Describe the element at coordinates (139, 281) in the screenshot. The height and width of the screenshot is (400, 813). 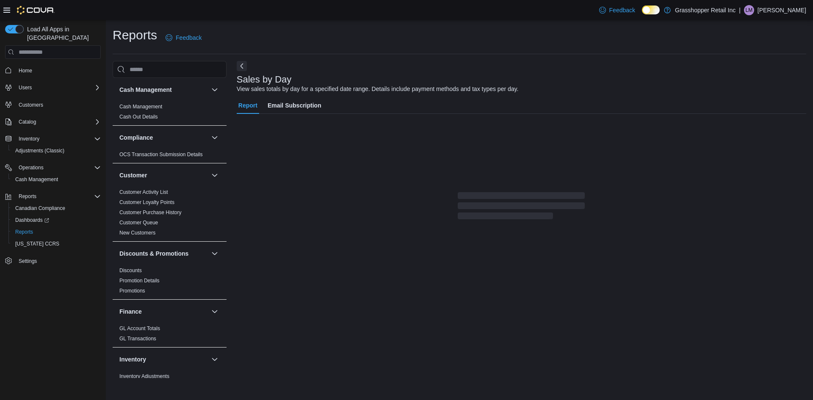
I see `a: Promotion Details` at that location.